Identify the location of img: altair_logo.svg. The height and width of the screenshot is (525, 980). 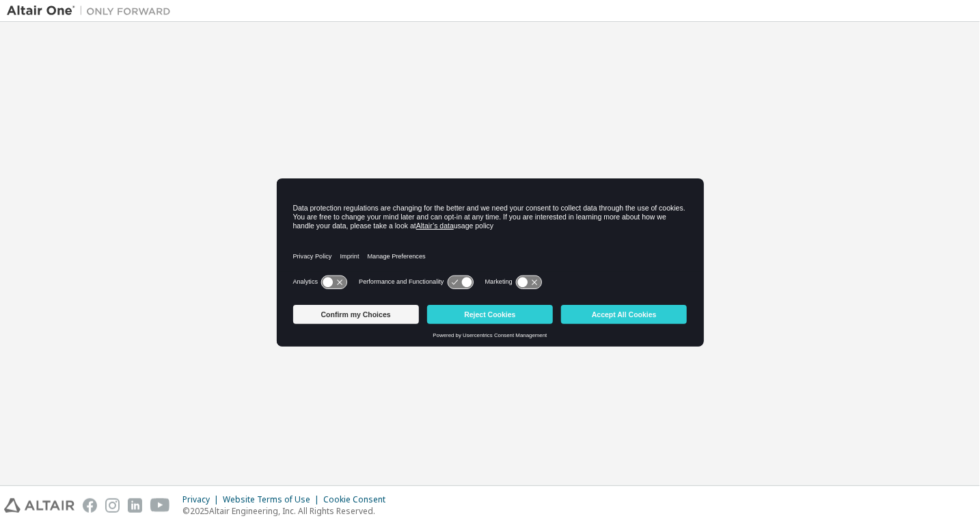
(39, 505).